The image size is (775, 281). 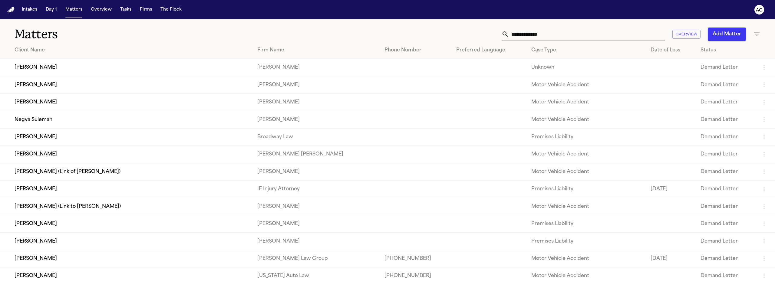 I want to click on h1: Matters, so click(x=127, y=34).